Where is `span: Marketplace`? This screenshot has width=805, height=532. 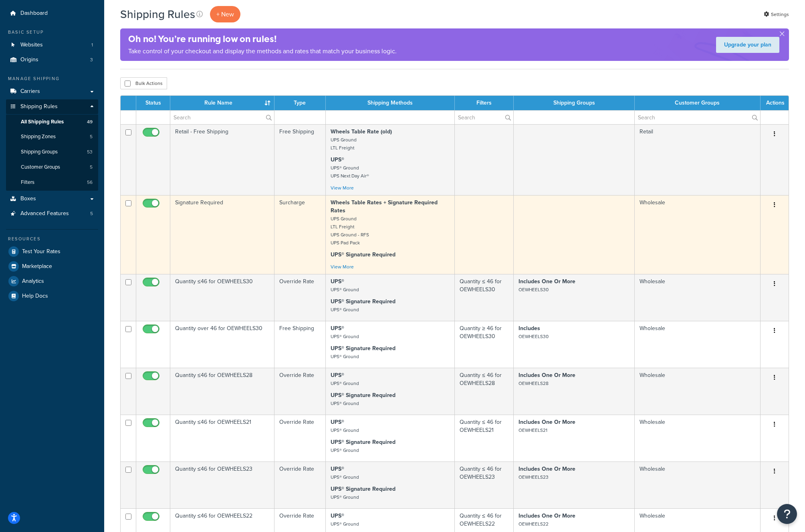
span: Marketplace is located at coordinates (37, 267).